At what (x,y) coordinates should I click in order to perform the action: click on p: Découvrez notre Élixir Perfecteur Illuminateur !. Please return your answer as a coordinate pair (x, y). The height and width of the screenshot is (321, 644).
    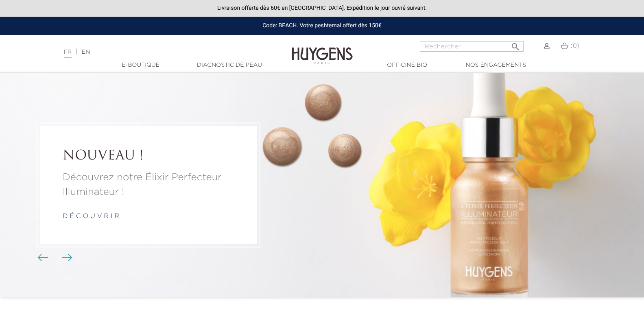
    Looking at the image, I should click on (149, 185).